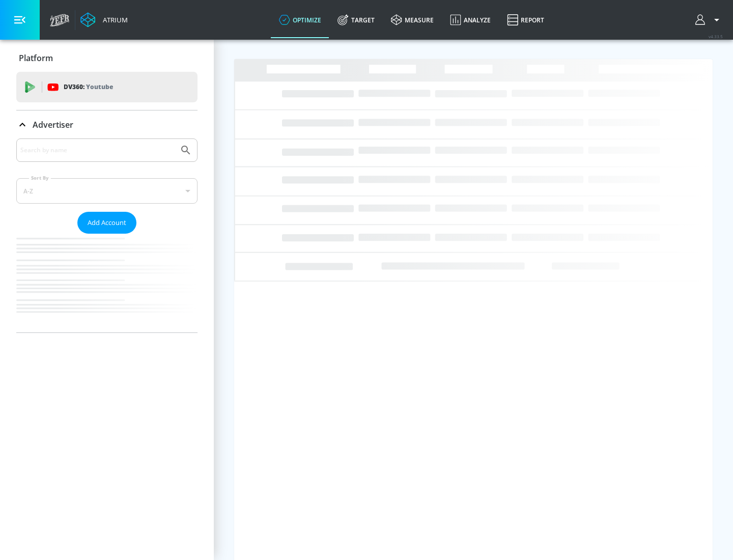 The height and width of the screenshot is (560, 733). Describe the element at coordinates (355, 20) in the screenshot. I see `a: Target` at that location.